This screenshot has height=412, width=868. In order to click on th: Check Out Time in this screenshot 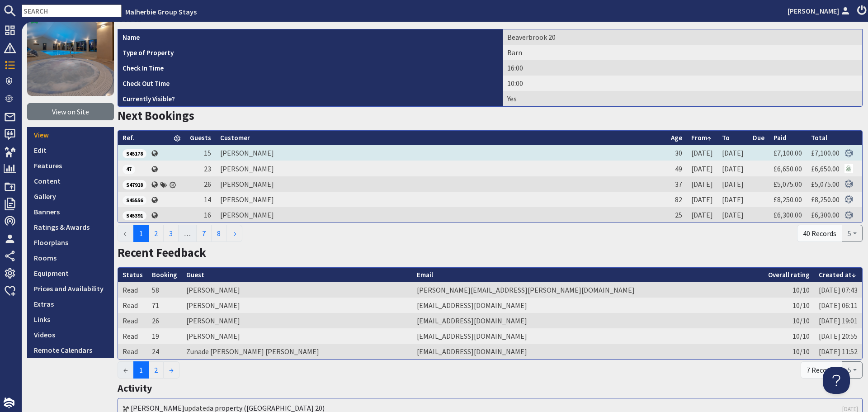, I will do `click(310, 83)`.